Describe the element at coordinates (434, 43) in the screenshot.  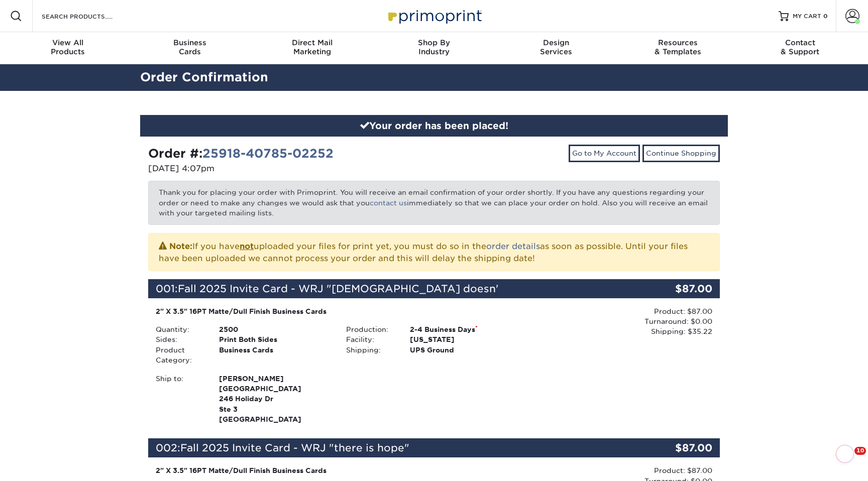
I see `span: Shop By` at that location.